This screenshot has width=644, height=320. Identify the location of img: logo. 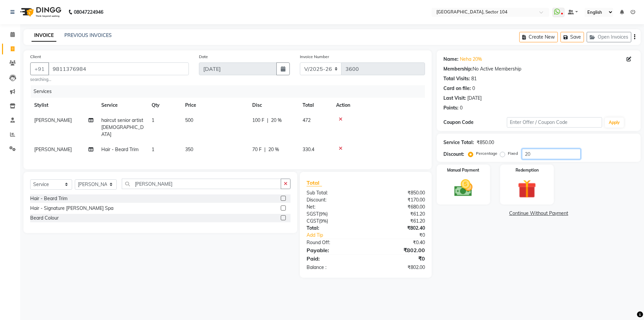
(40, 12).